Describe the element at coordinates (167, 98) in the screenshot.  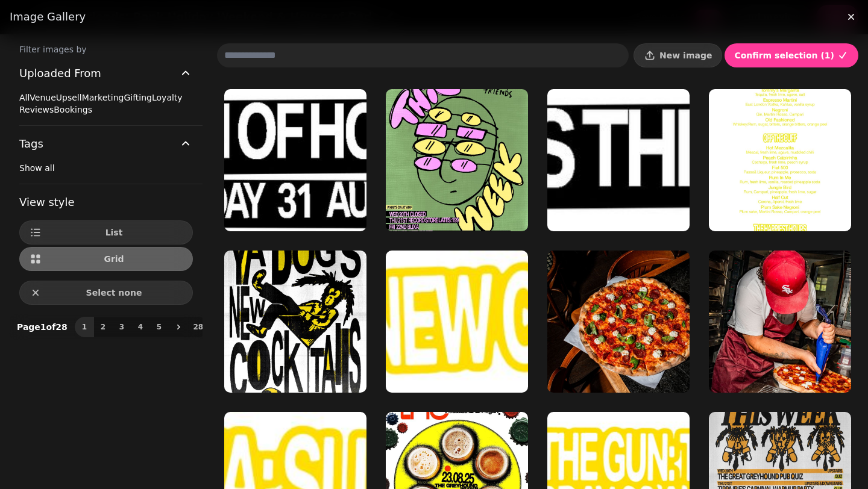
I see `span: Loyalty` at that location.